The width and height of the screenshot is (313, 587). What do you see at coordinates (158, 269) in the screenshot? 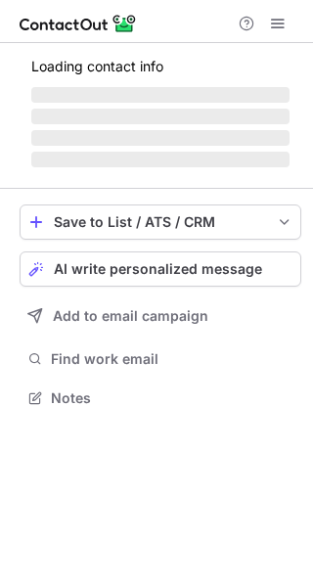
I see `span: AI write personalized message` at bounding box center [158, 269].